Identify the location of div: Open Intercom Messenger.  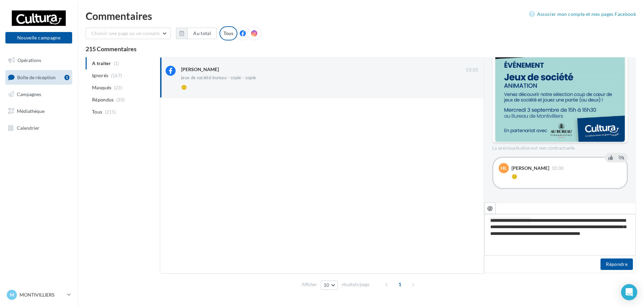
(629, 293).